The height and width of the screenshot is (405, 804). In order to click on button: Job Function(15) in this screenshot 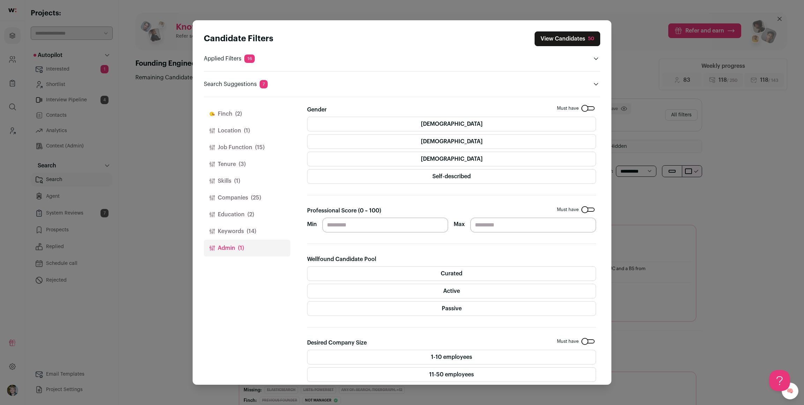, I will do `click(247, 147)`.